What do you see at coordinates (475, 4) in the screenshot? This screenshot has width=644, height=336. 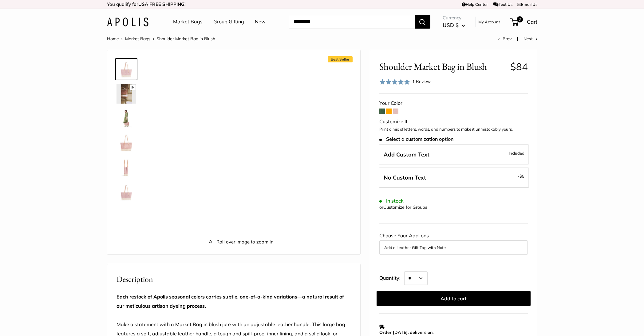 I see `a: Help Center` at bounding box center [475, 4].